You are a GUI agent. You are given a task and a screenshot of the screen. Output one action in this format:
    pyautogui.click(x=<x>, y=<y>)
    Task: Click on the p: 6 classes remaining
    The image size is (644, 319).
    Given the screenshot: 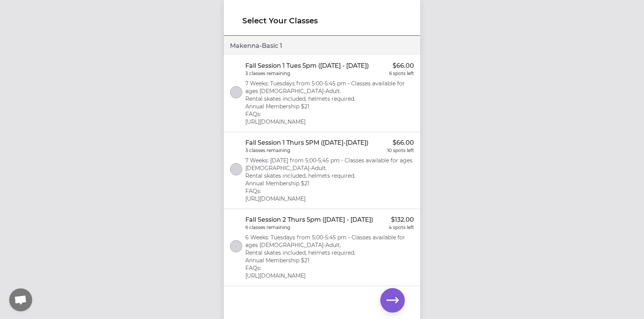 What is the action you would take?
    pyautogui.click(x=268, y=228)
    